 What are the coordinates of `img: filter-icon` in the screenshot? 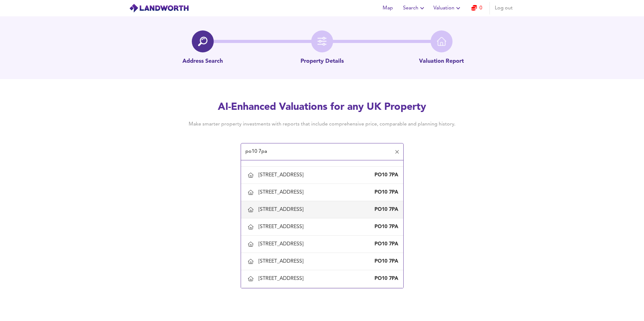 It's located at (322, 41).